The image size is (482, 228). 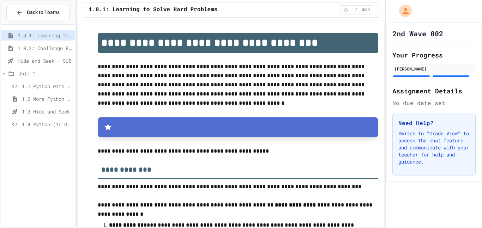 What do you see at coordinates (47, 124) in the screenshot?
I see `span: 1.4 Python (in Groups)` at bounding box center [47, 124].